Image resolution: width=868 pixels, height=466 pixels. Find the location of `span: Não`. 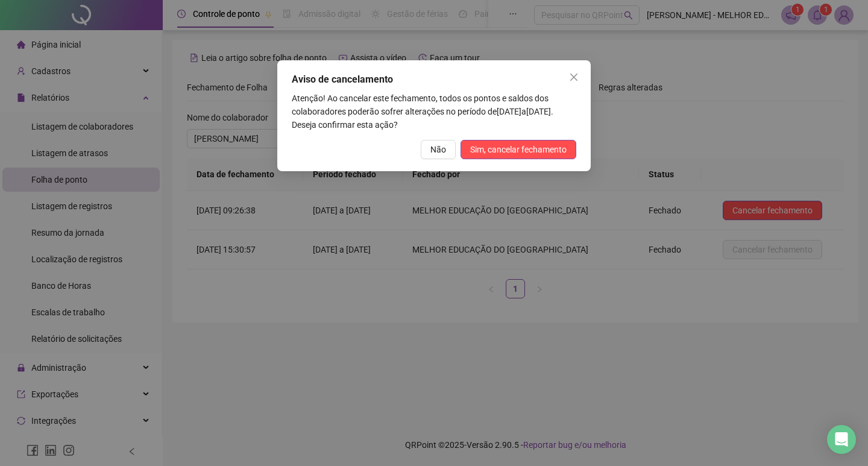

span: Não is located at coordinates (439, 150).